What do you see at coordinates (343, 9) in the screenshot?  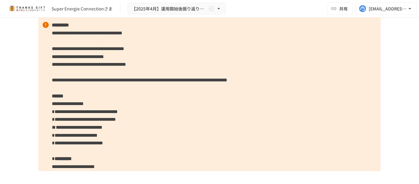 I see `span: 共有` at bounding box center [343, 9].